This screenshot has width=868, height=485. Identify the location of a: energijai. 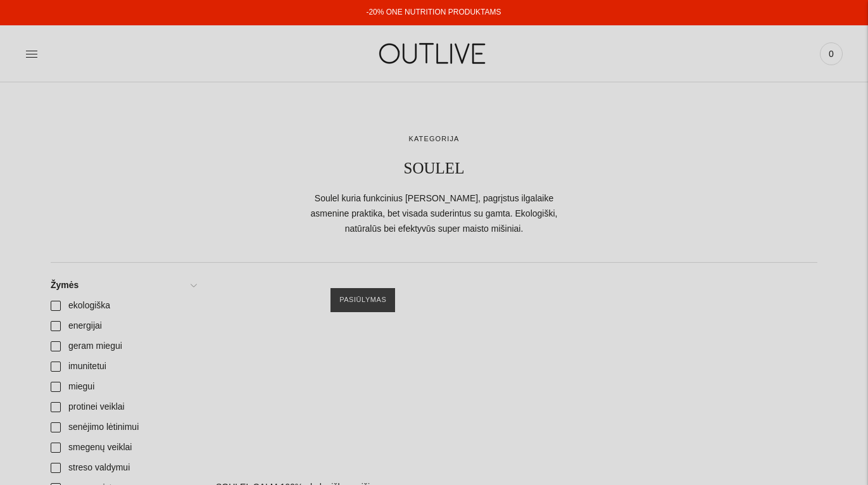
(123, 326).